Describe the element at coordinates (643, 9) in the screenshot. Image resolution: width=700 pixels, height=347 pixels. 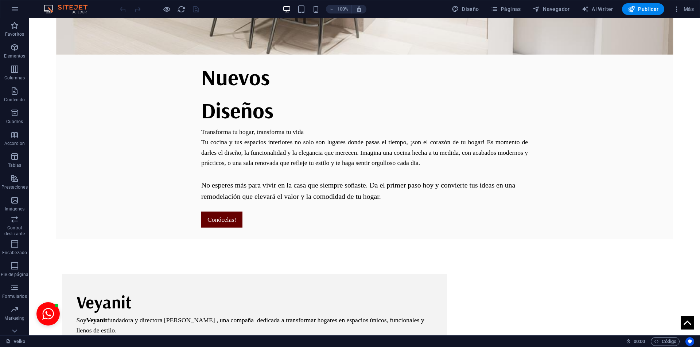
I see `span: Publicar` at that location.